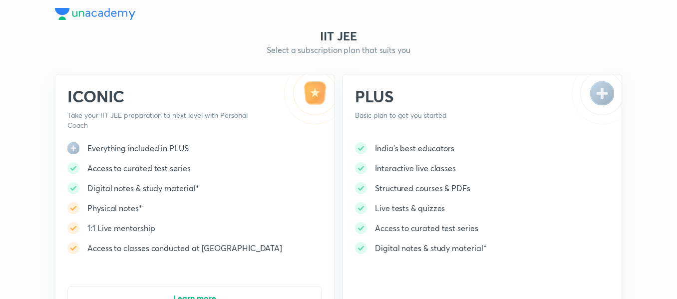  I want to click on h5: Everything included in PLUS, so click(138, 148).